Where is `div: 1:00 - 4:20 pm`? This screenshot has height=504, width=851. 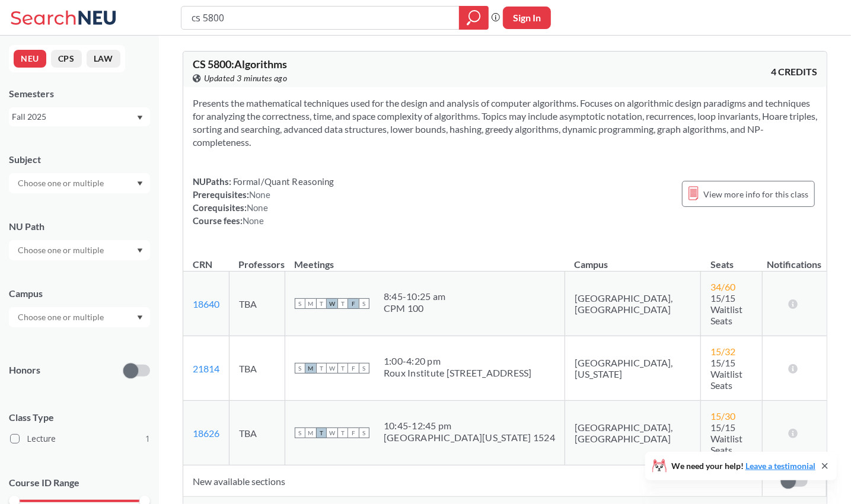 div: 1:00 - 4:20 pm is located at coordinates (458, 361).